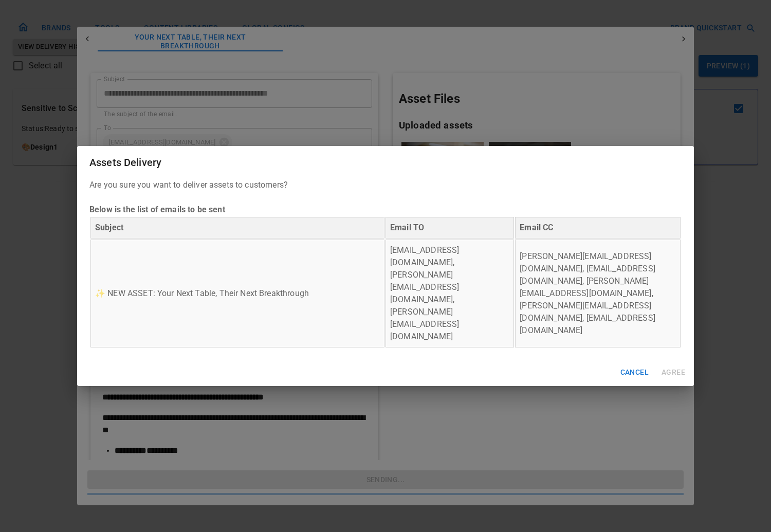  I want to click on th: Email CC, so click(598, 227).